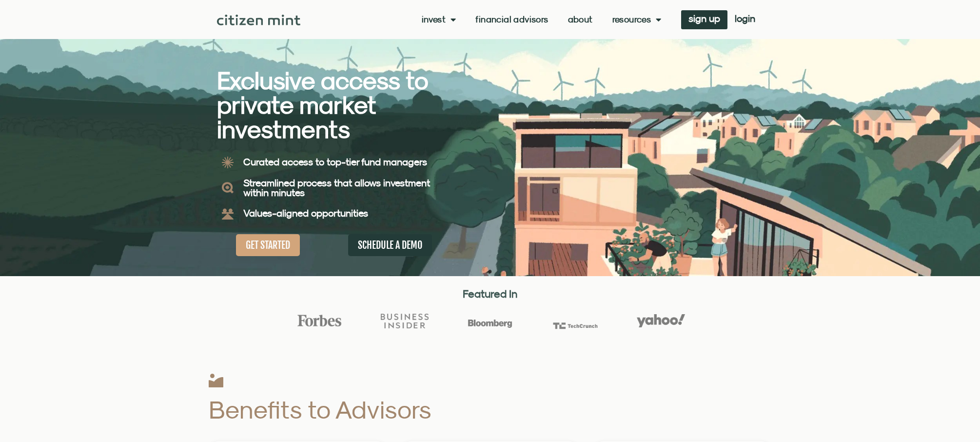  What do you see at coordinates (268, 245) in the screenshot?
I see `span: GET STARTED` at bounding box center [268, 245].